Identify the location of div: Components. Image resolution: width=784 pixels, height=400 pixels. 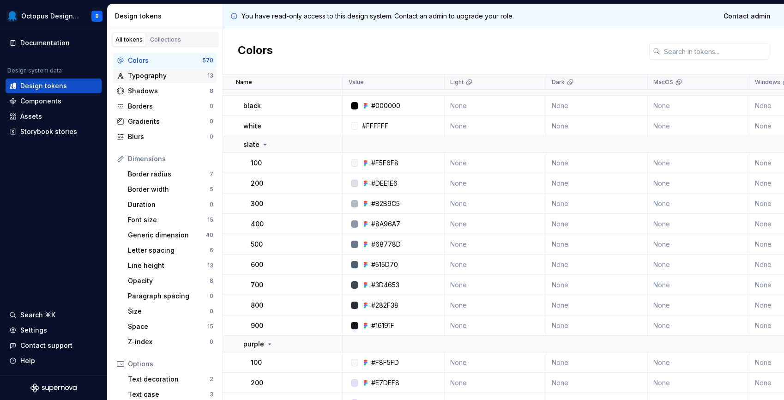
(41, 101).